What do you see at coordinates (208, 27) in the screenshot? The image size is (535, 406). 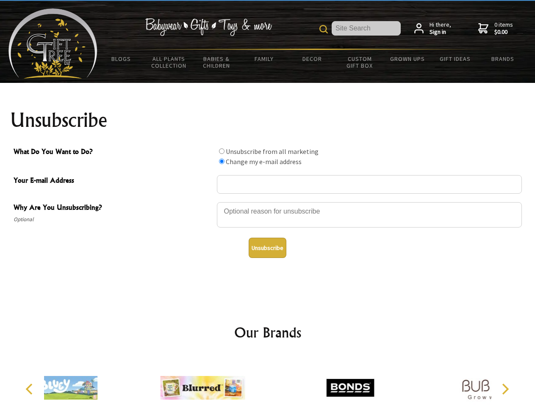 I see `img: Babywear - Gifts - Toys & more` at bounding box center [208, 27].